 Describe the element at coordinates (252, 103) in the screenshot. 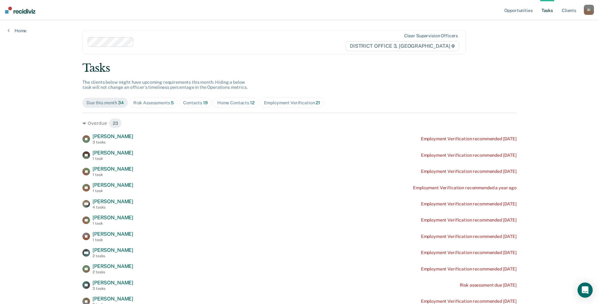

I see `span: 12` at that location.